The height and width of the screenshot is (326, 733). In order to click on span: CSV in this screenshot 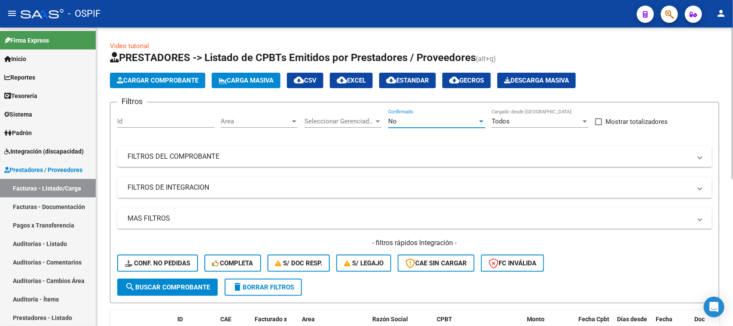, I will do `click(305, 80)`.